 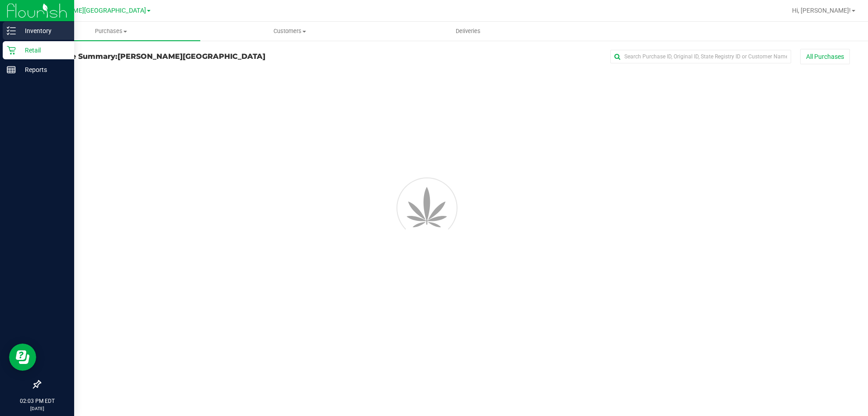 What do you see at coordinates (111, 31) in the screenshot?
I see `a: Purchases` at bounding box center [111, 31].